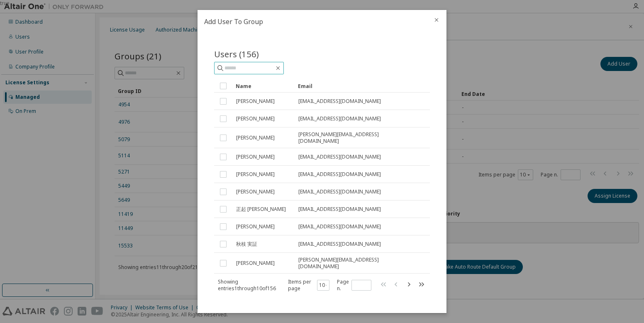 The image size is (644, 323). Describe the element at coordinates (247, 285) in the screenshot. I see `span: Showing entries 1 through 10 of 156` at that location.